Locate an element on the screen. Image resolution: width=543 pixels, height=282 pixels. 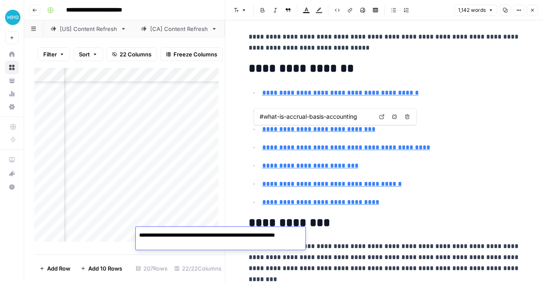
div: What's new? is located at coordinates (12, 174).